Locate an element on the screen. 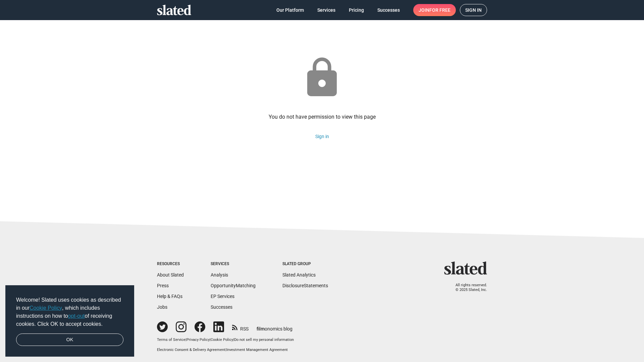  a: opt-out is located at coordinates (77, 316).